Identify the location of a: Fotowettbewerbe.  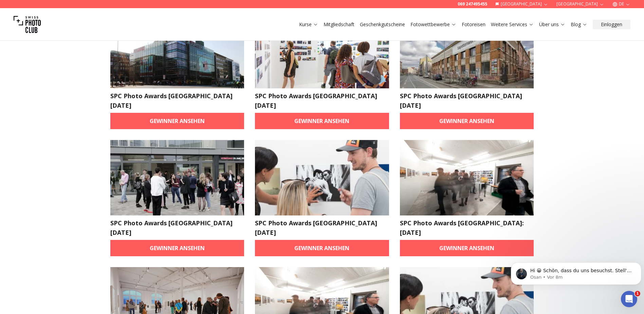
(433, 24).